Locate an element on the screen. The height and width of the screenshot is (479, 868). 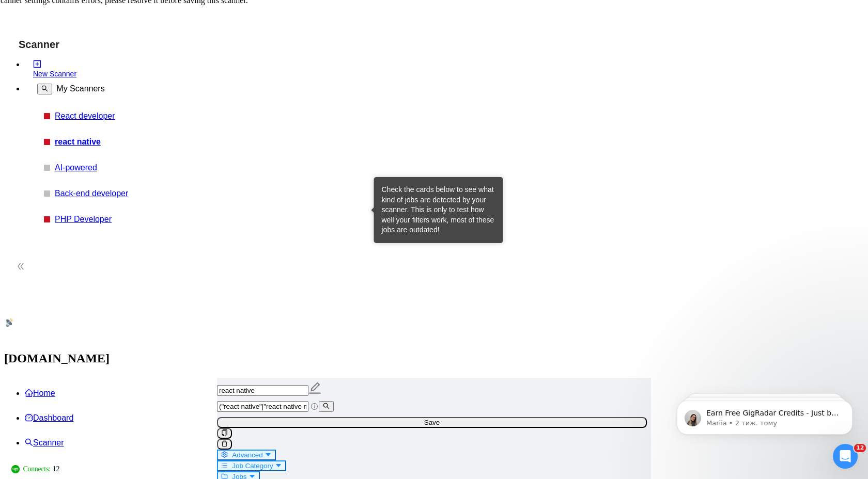
a: dashboardDashboard is located at coordinates (49, 417).